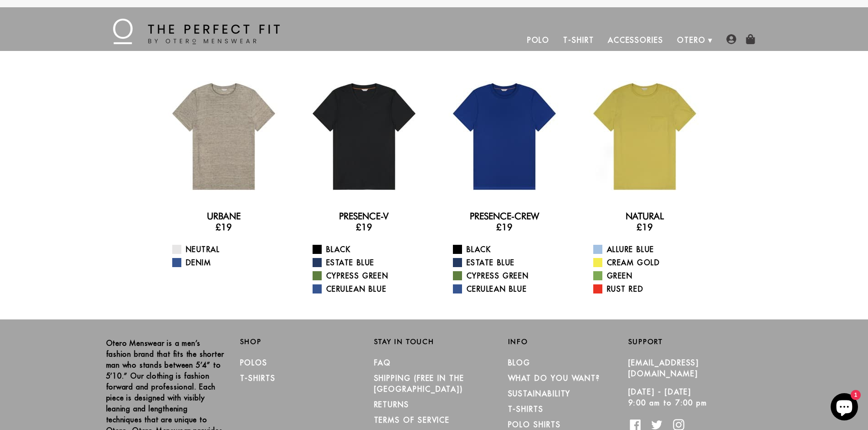  I want to click on a: Urbane, so click(224, 216).